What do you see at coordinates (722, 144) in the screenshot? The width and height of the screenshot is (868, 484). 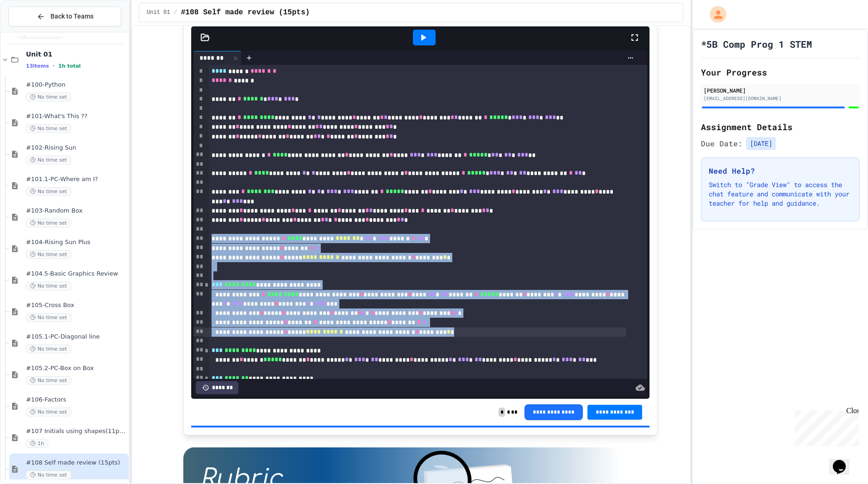 I see `span: Due Date:` at bounding box center [722, 144].